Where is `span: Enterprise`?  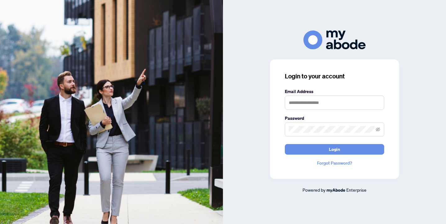 span: Enterprise is located at coordinates (356, 189).